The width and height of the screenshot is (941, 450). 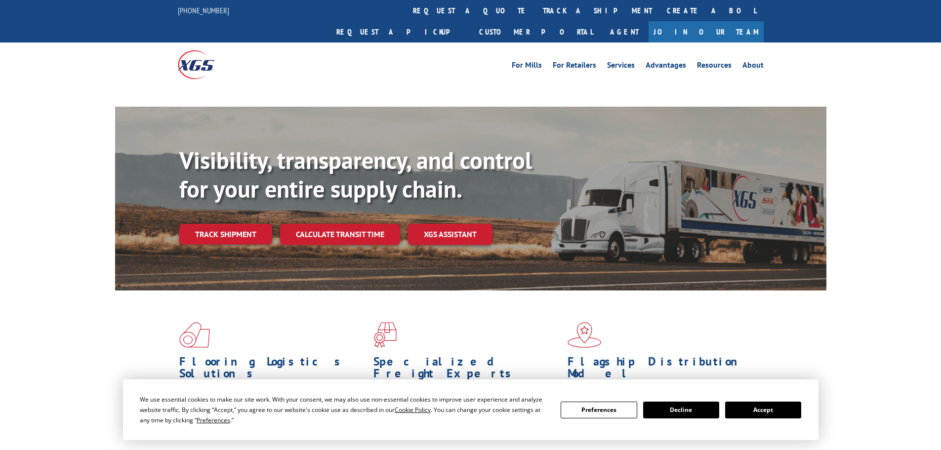 I want to click on a: For Mills, so click(x=526, y=67).